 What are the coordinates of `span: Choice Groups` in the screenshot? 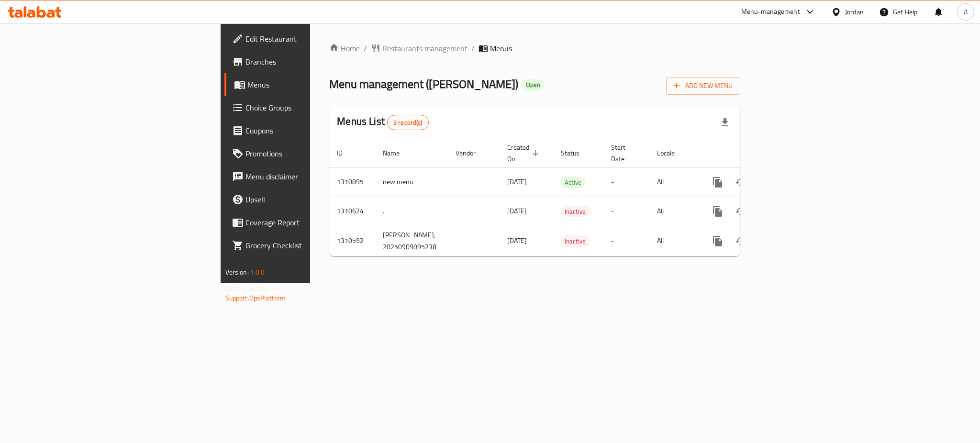 It's located at (311, 107).